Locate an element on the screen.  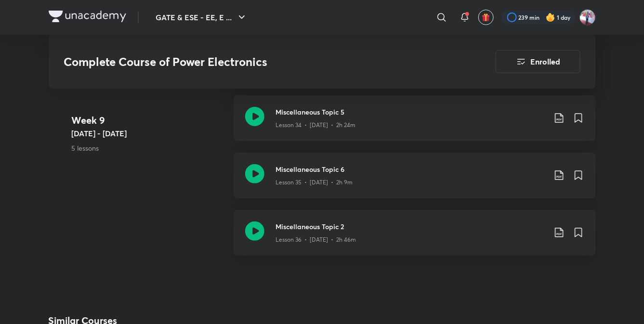
img: Company Logo is located at coordinates (87, 16).